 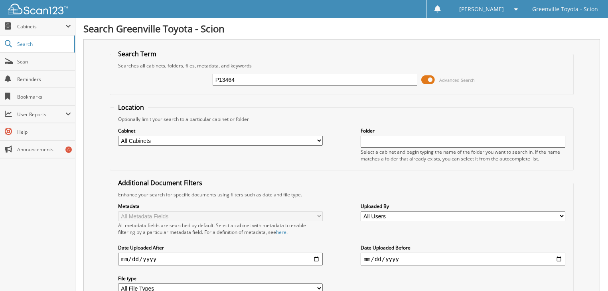 I want to click on label: Folder, so click(x=463, y=130).